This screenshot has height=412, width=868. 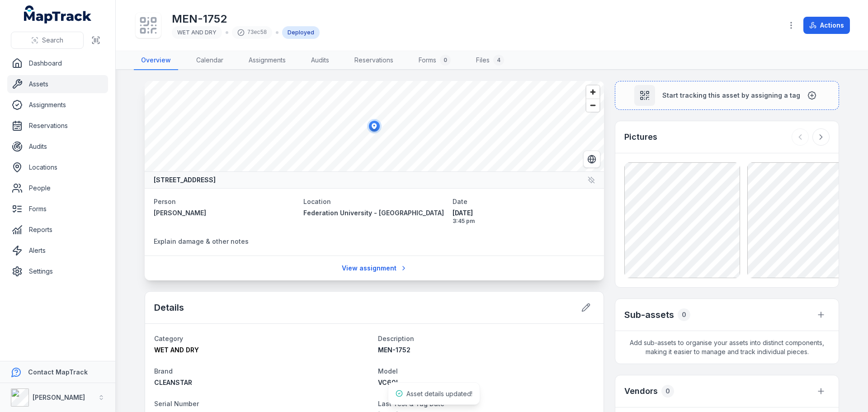 I want to click on a: Files4, so click(x=490, y=60).